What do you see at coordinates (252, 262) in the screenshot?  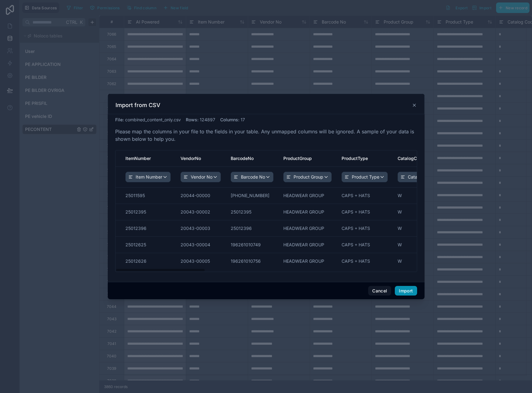 I see `td: 196261010756` at bounding box center [252, 262].